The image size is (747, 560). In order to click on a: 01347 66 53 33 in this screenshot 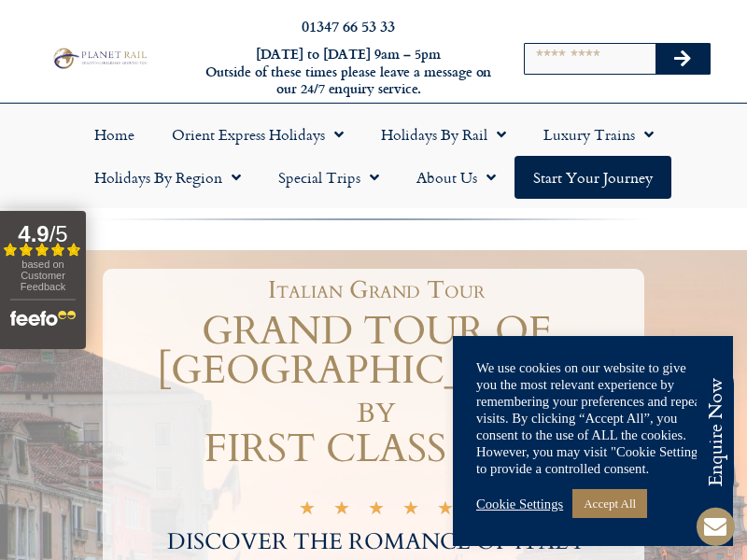, I will do `click(348, 25)`.